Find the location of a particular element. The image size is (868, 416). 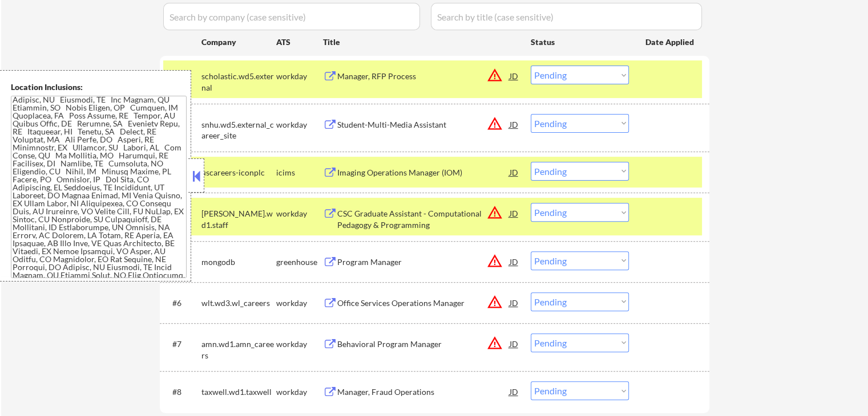

div: Manager, RFP Process is located at coordinates (423, 76).